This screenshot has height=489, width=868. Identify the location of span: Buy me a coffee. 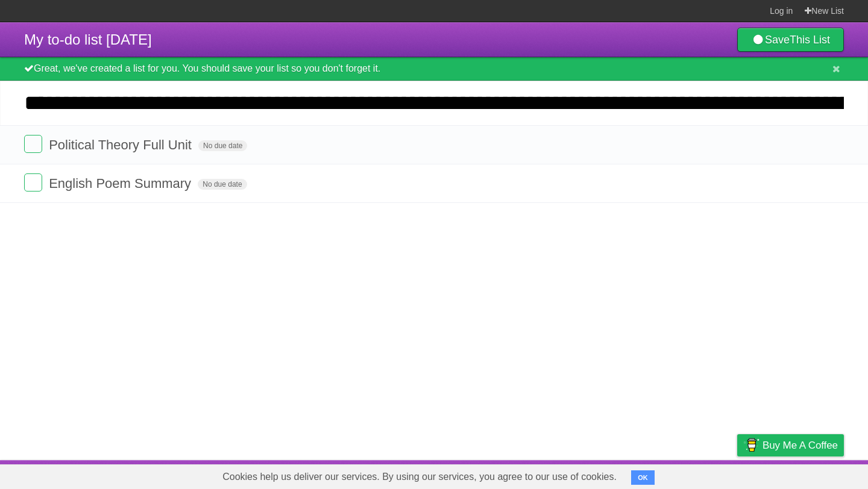
(800, 445).